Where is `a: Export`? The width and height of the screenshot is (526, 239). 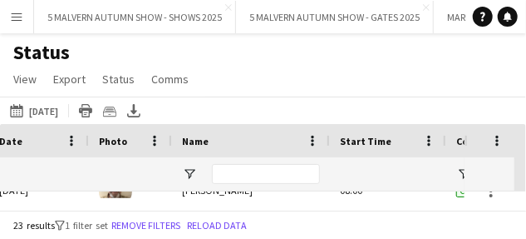
a: Export is located at coordinates (69, 79).